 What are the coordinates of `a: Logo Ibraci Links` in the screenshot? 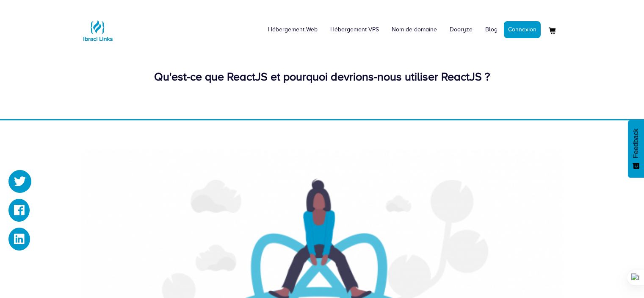 It's located at (98, 27).